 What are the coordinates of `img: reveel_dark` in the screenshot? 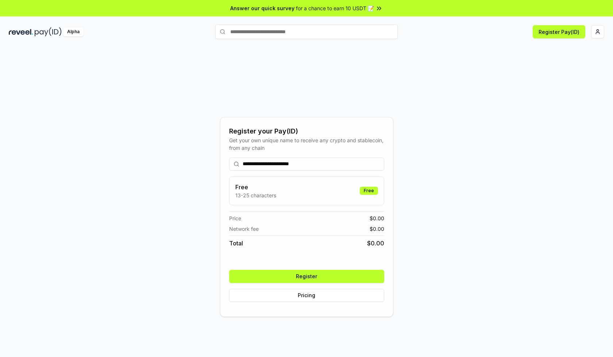 It's located at (21, 32).